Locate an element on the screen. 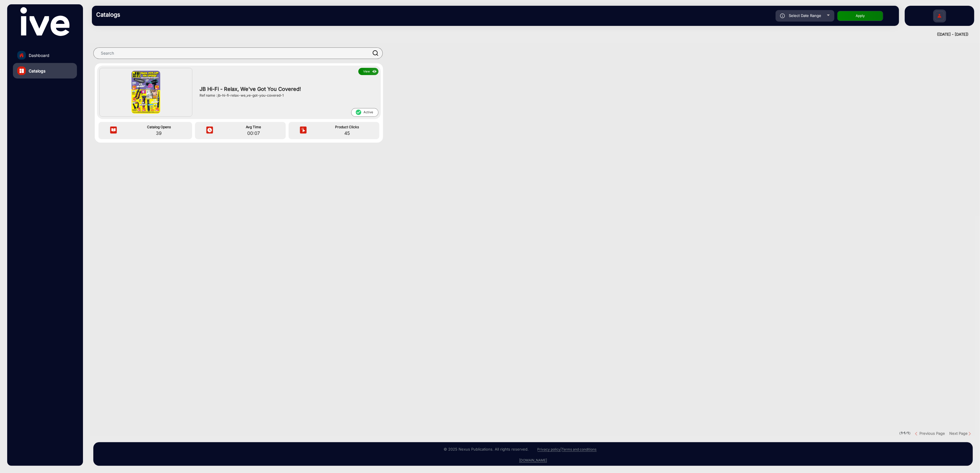 Image resolution: width=980 pixels, height=473 pixels. span: Catalog Opens is located at coordinates (158, 127).